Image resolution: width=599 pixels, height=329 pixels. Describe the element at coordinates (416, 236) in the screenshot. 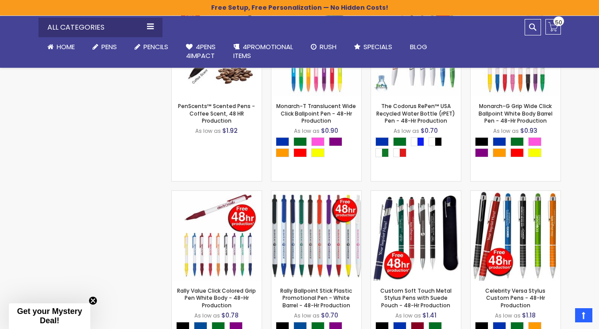

I see `img: Custom Soft Touch Metal Stylus Pens with Suede Pouch - 48-Hr Production` at that location.